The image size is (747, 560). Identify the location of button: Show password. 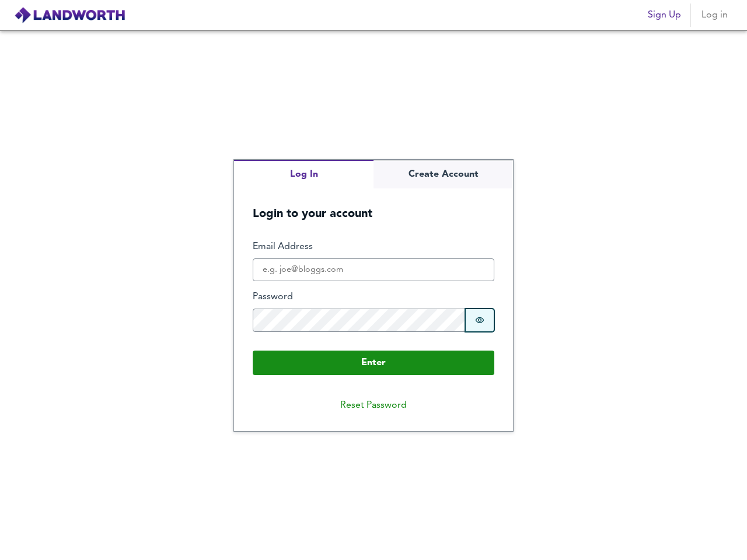
(479, 320).